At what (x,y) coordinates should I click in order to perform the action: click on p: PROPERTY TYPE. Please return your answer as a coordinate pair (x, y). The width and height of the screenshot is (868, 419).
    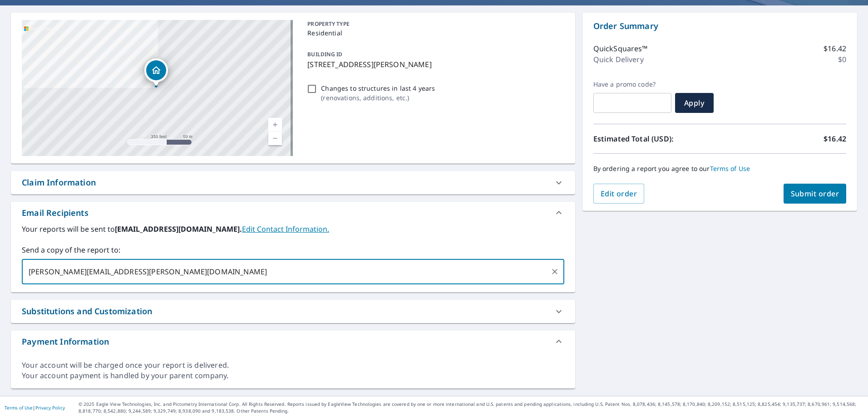
    Looking at the image, I should click on (434, 24).